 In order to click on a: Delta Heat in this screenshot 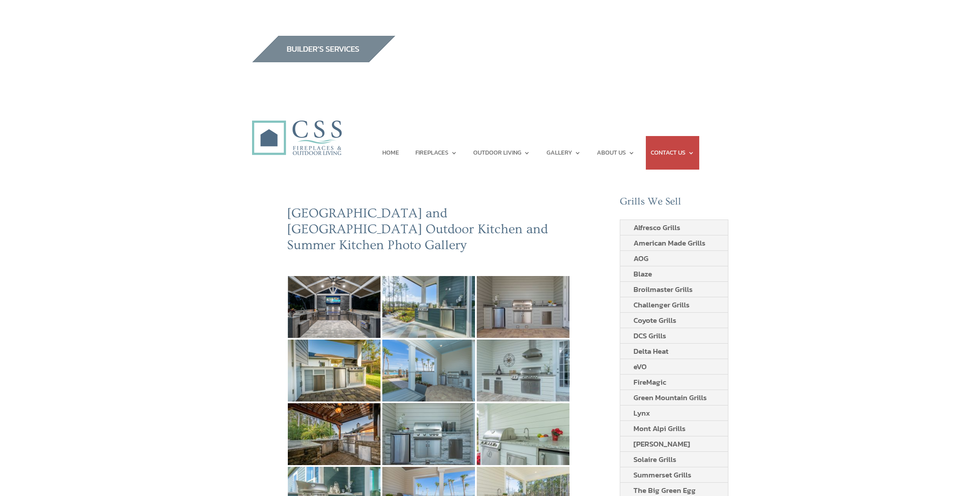, I will do `click(651, 351)`.